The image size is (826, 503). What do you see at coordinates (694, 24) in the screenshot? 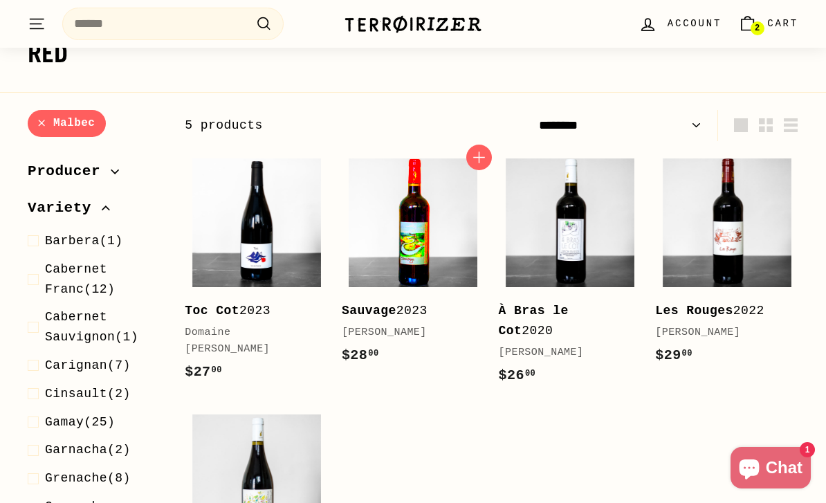
I see `span: Account` at bounding box center [694, 24].